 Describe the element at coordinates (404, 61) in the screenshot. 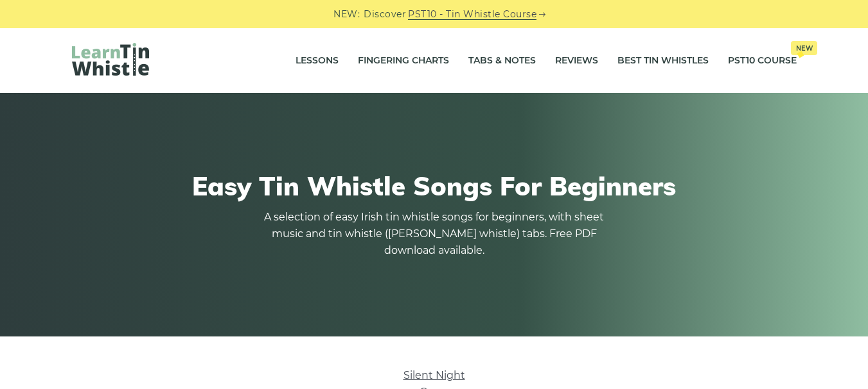

I see `a: Fingering Charts` at that location.